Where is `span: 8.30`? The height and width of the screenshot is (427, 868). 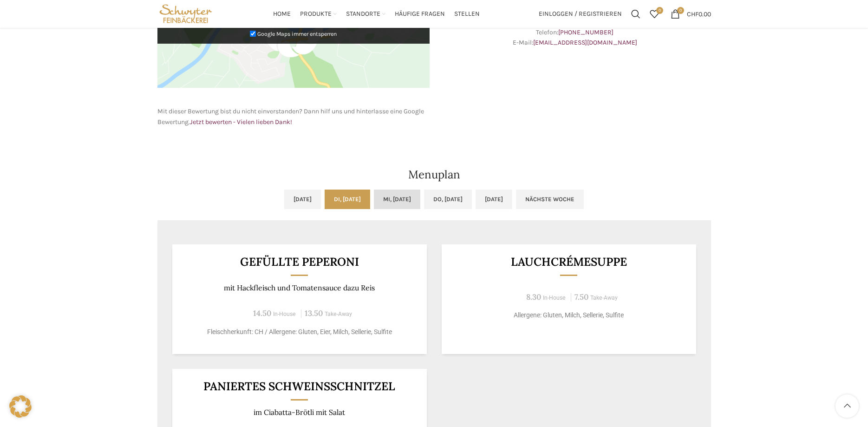
span: 8.30 is located at coordinates (534, 296).